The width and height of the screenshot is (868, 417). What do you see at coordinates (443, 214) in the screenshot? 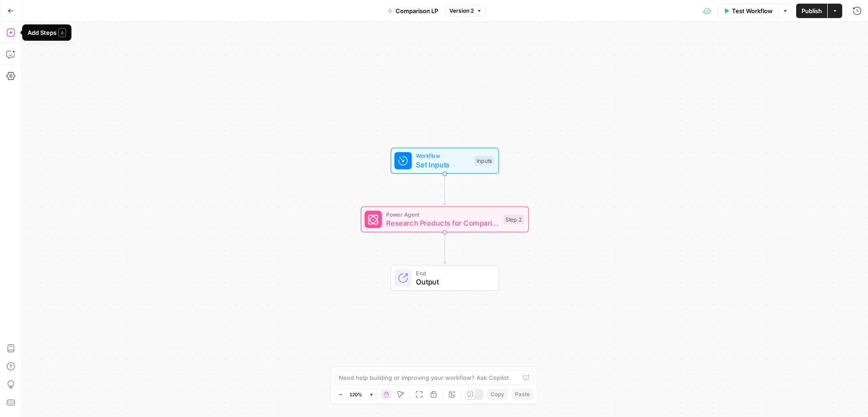
I see `span: Power Agent` at bounding box center [443, 214].